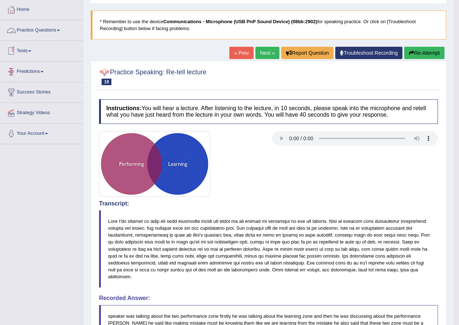 Image resolution: width=459 pixels, height=325 pixels. What do you see at coordinates (42, 29) in the screenshot?
I see `a: Practice Questions` at bounding box center [42, 29].